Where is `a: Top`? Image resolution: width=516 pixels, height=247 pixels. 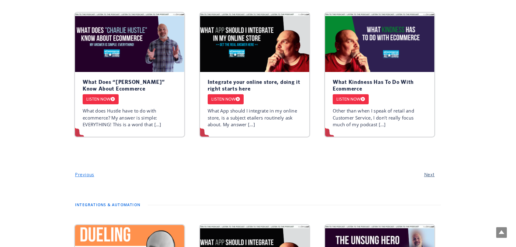
a: Top is located at coordinates (501, 232).